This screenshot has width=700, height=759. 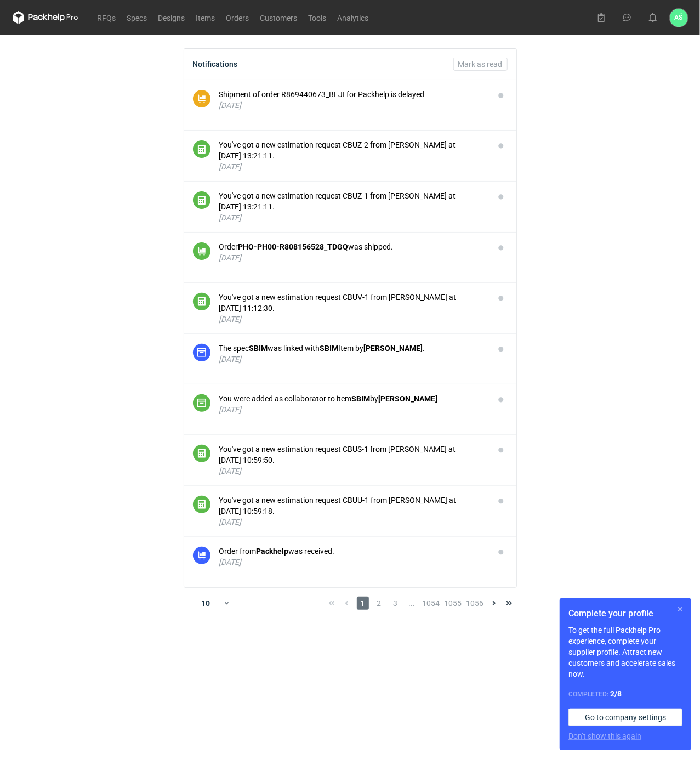 What do you see at coordinates (206, 603) in the screenshot?
I see `div: 10` at bounding box center [206, 603].